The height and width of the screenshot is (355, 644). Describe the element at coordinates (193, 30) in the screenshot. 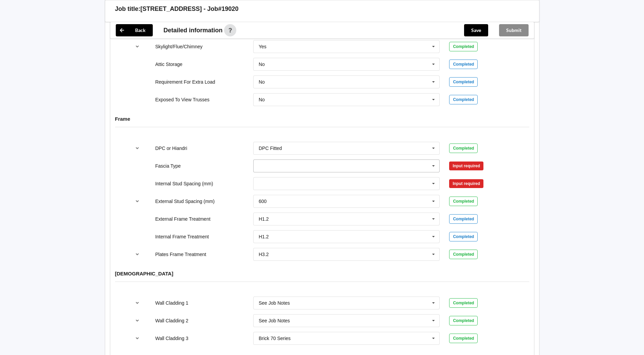

I see `span: Detailed information` at that location.